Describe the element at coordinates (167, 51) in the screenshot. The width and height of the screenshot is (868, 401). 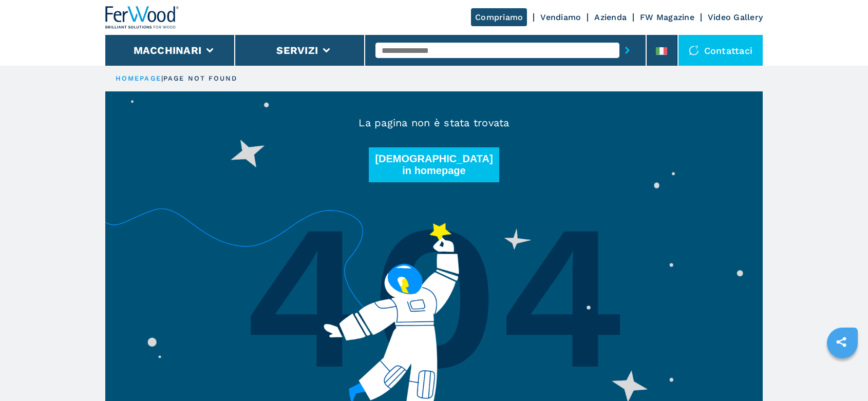
I see `button: Macchinari` at that location.